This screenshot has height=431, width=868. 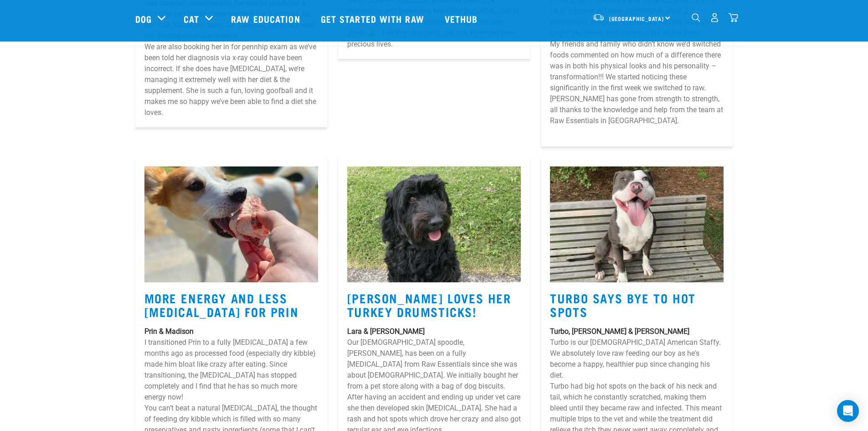 What do you see at coordinates (231, 80) in the screenshot?
I see `p: We are also booking her in for pennhip exam as we’ve been told her diagnosis via x-ray could have...` at bounding box center [231, 80].